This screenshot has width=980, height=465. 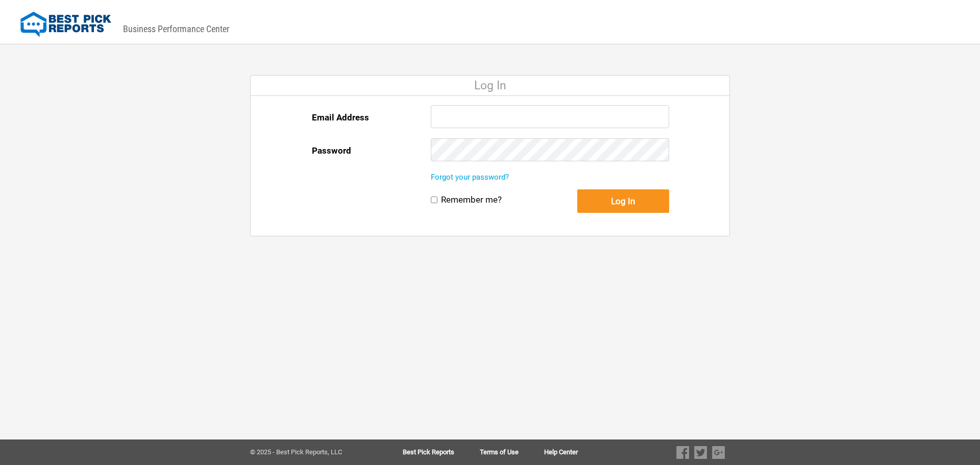 I want to click on label: Email Address, so click(x=341, y=117).